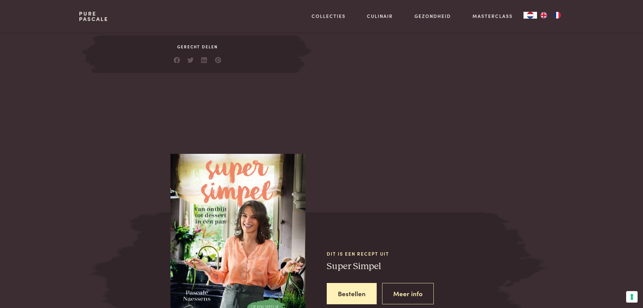  What do you see at coordinates (530, 15) in the screenshot?
I see `div: Language` at bounding box center [530, 15].